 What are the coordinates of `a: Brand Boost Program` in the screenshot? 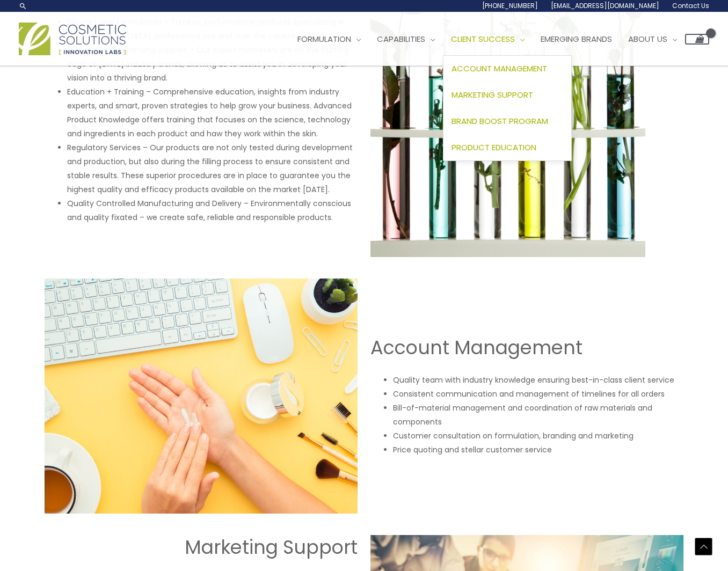 It's located at (508, 121).